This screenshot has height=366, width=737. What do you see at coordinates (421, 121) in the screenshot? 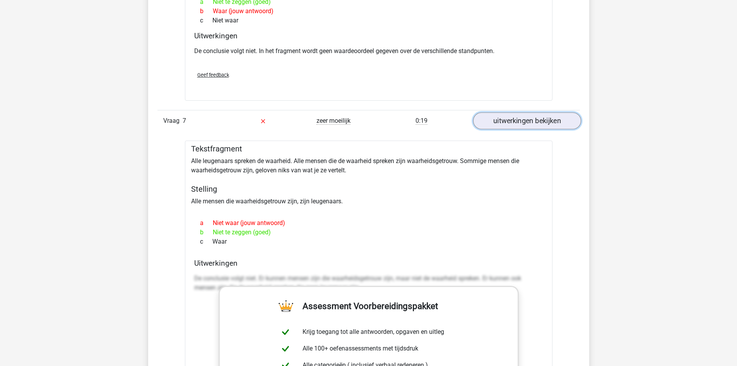
I see `span: 0:19` at bounding box center [421, 121].